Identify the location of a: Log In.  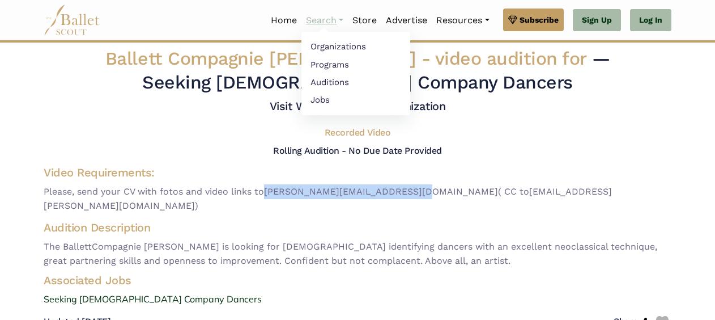
(651, 20).